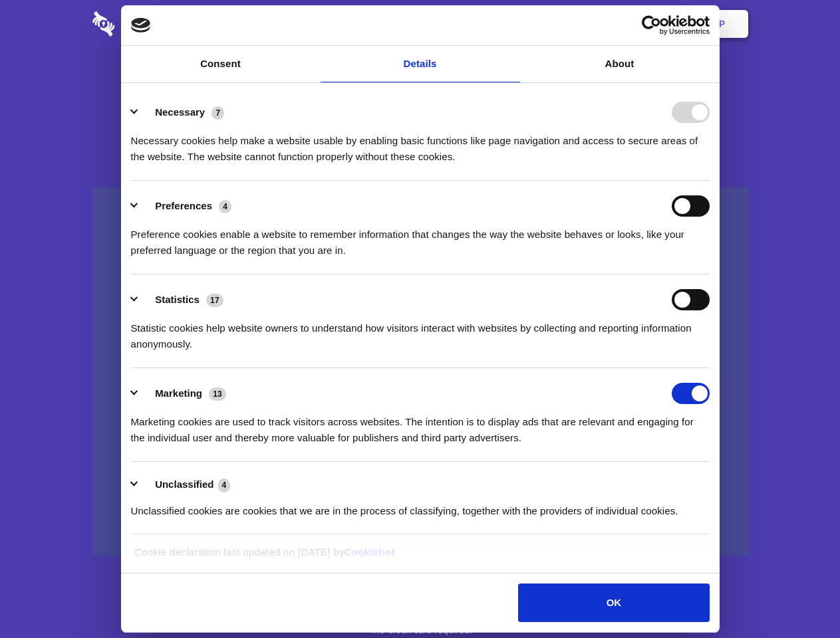 This screenshot has height=638, width=840. Describe the element at coordinates (179, 112) in the screenshot. I see `label: Necessary` at that location.